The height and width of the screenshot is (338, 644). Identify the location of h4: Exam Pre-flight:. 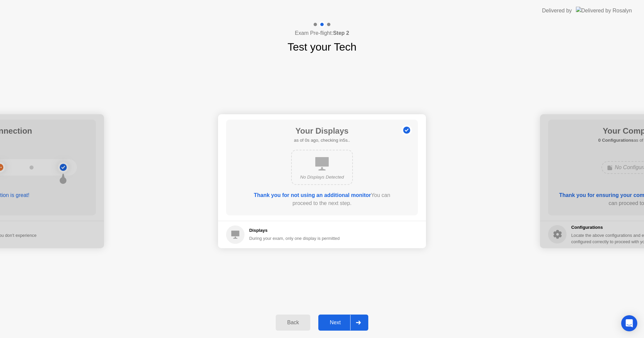
(322, 33).